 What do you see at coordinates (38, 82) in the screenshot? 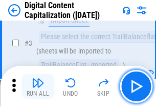
I see `img: Run All` at bounding box center [38, 82].